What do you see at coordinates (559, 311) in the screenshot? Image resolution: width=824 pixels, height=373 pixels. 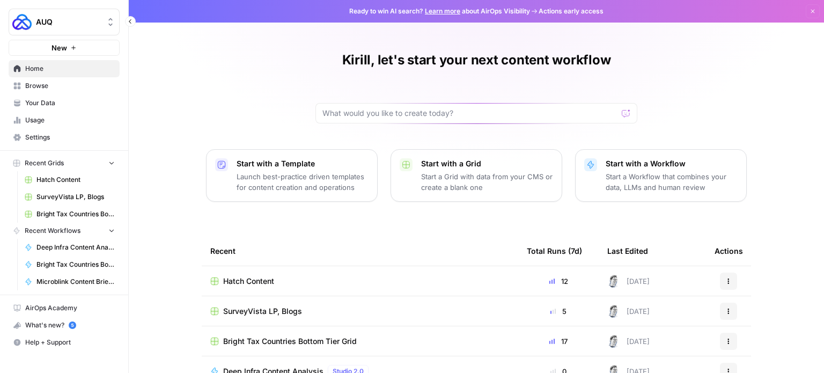 I see `div: 5` at bounding box center [559, 311].